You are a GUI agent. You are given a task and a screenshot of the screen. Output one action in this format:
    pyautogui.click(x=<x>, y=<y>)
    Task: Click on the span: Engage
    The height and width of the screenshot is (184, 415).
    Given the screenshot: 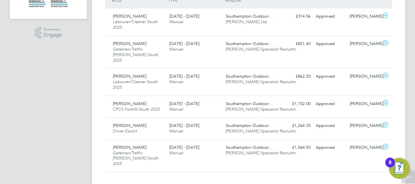 What is the action you would take?
    pyautogui.click(x=53, y=35)
    